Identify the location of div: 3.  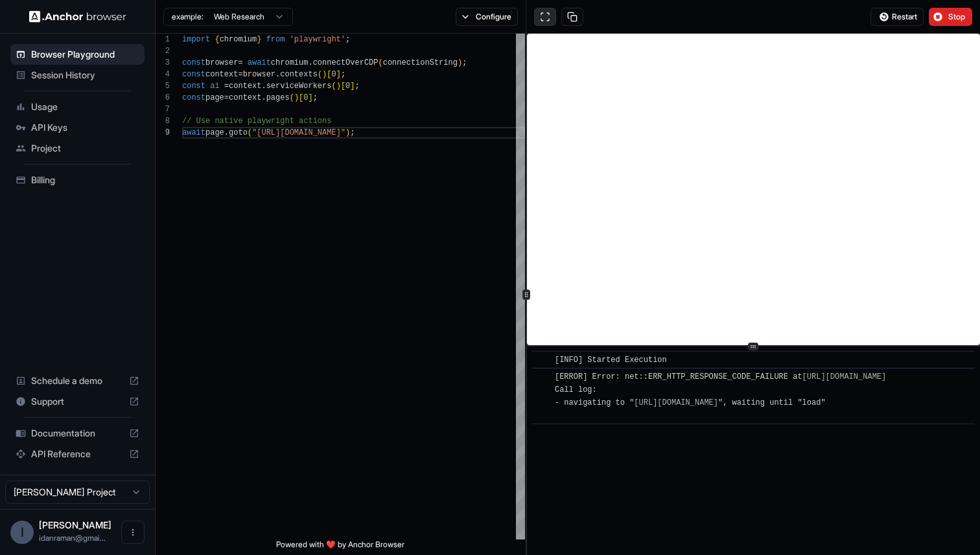
(163, 63).